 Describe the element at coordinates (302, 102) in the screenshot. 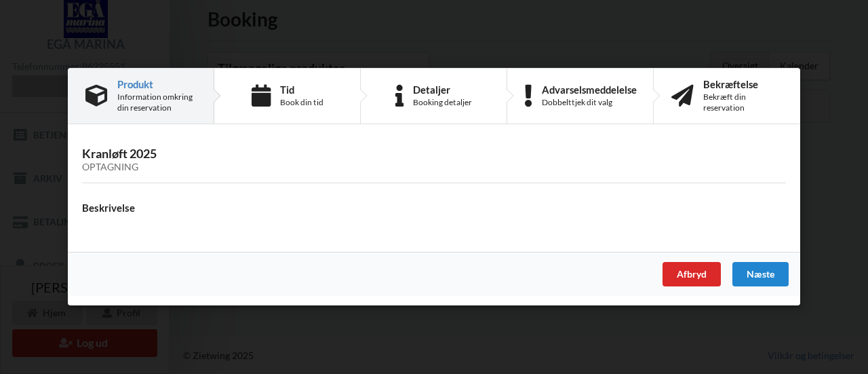

I see `div: Book din tid` at that location.